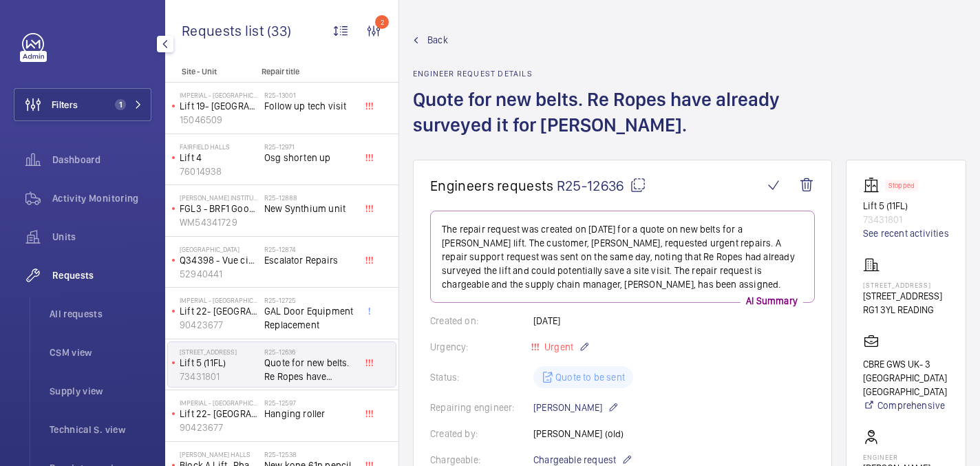 This screenshot has width=980, height=466. I want to click on p: Stopped, so click(902, 185).